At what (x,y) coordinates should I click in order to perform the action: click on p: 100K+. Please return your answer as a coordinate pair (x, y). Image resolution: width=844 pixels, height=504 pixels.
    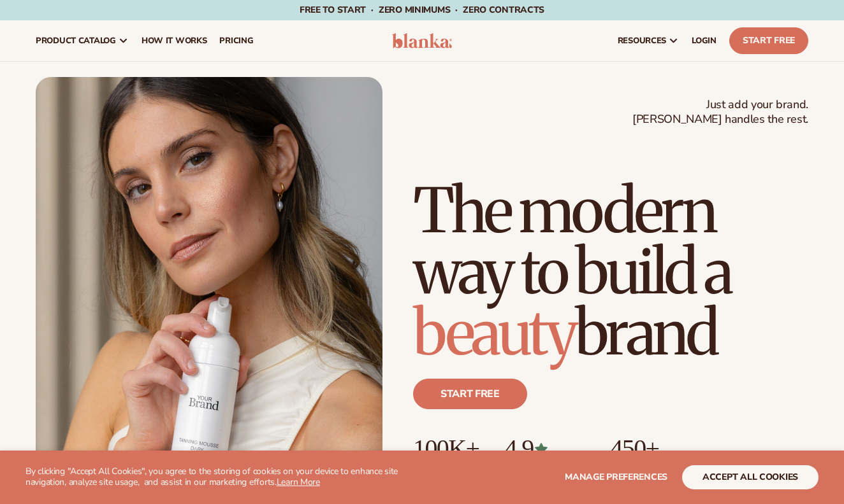
    Looking at the image, I should click on (445, 448).